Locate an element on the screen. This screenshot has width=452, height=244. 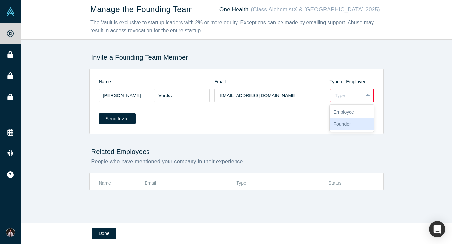
input: First is located at coordinates (124, 95).